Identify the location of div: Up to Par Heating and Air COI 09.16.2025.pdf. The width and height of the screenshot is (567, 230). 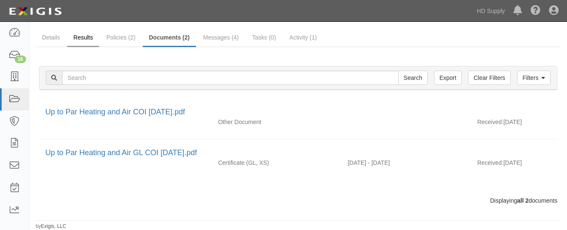
(298, 112).